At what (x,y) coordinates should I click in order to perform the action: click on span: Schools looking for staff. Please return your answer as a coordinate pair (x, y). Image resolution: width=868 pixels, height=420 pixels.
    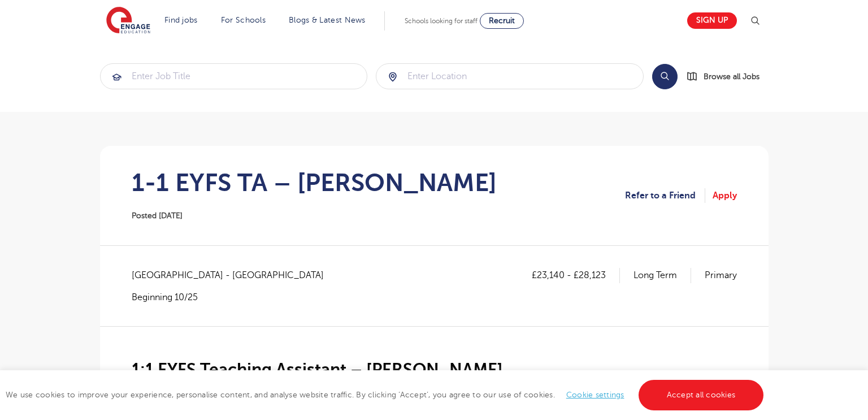
    Looking at the image, I should click on (441, 21).